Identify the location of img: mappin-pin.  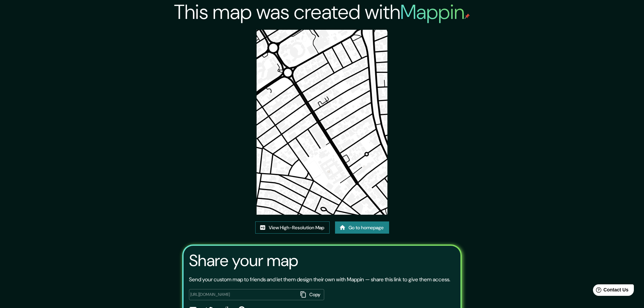
(467, 16).